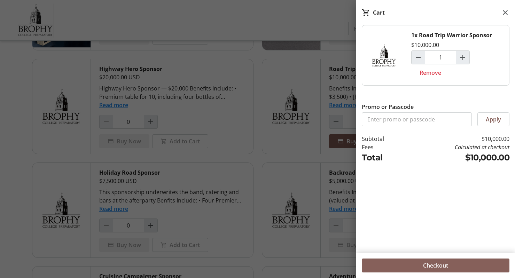 This screenshot has width=515, height=278. I want to click on div: Cart, so click(379, 13).